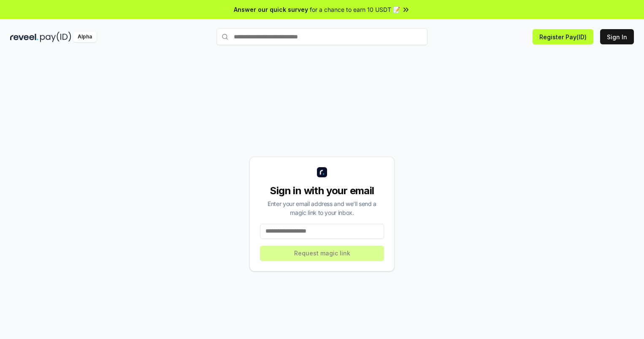 This screenshot has height=339, width=644. Describe the element at coordinates (85, 37) in the screenshot. I see `div: Alpha` at that location.